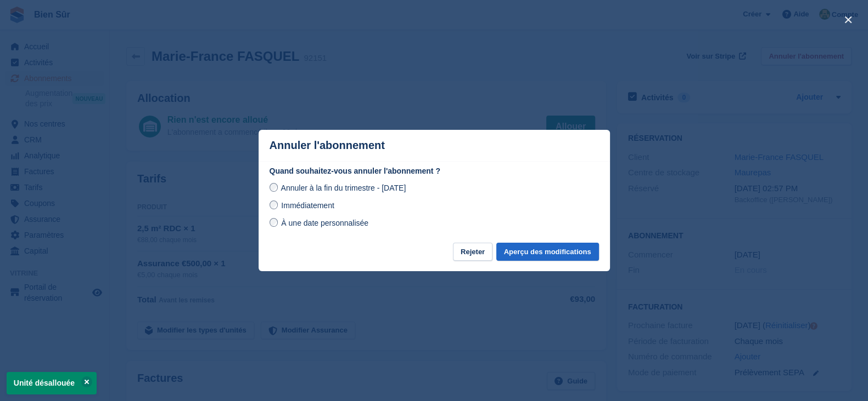  Describe the element at coordinates (324, 223) in the screenshot. I see `span: À une date personnalisée` at that location.